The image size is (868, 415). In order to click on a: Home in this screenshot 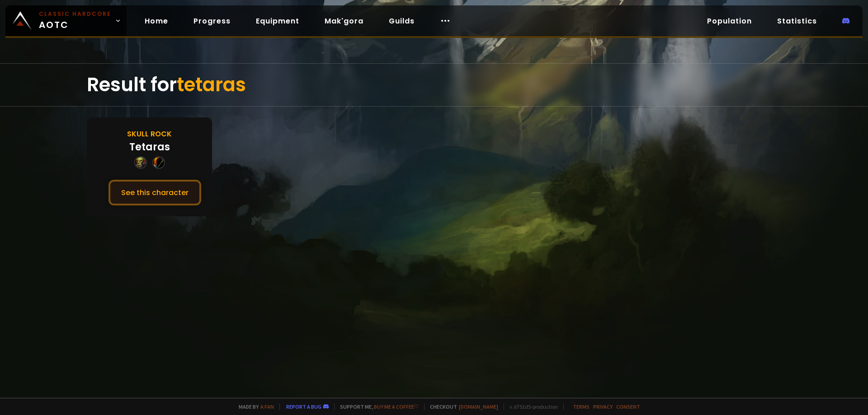, I will do `click(157, 20)`.